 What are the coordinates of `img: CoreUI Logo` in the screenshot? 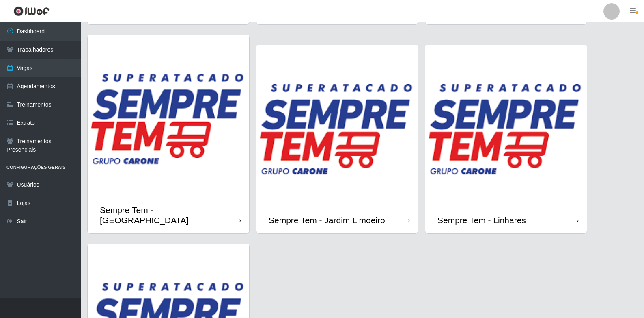 It's located at (31, 11).